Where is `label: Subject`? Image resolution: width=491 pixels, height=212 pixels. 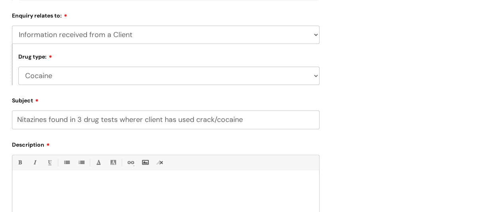
label: Subject is located at coordinates (166, 99).